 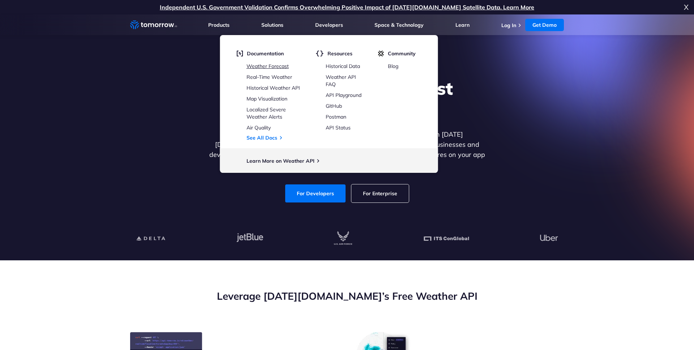 I want to click on a: Get Demo, so click(x=544, y=25).